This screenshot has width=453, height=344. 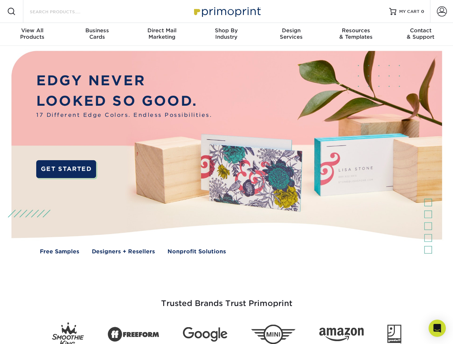 I want to click on span: Contact, so click(x=421, y=30).